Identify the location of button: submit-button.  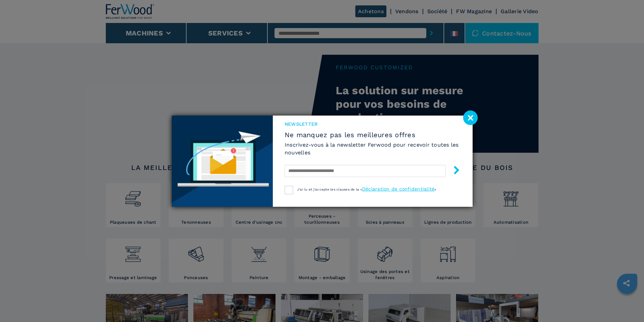
(453, 171).